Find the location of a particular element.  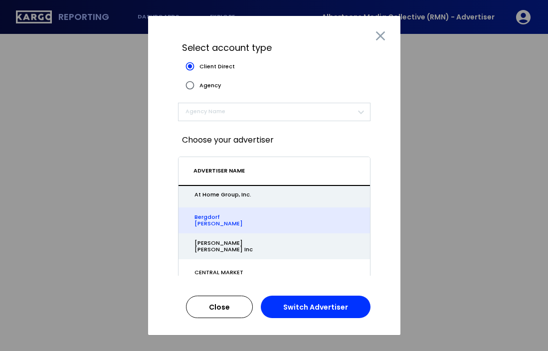

p: Select account type is located at coordinates (274, 48).